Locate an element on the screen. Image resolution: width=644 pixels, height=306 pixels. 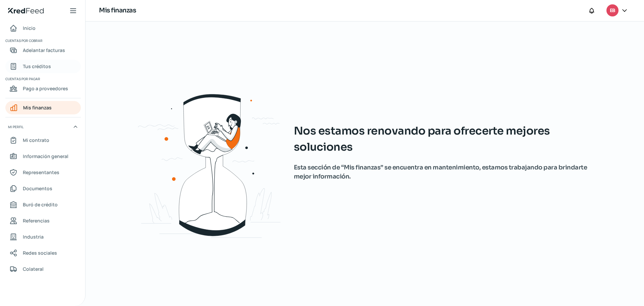
a: Pago a proveedores is located at coordinates (43, 88).